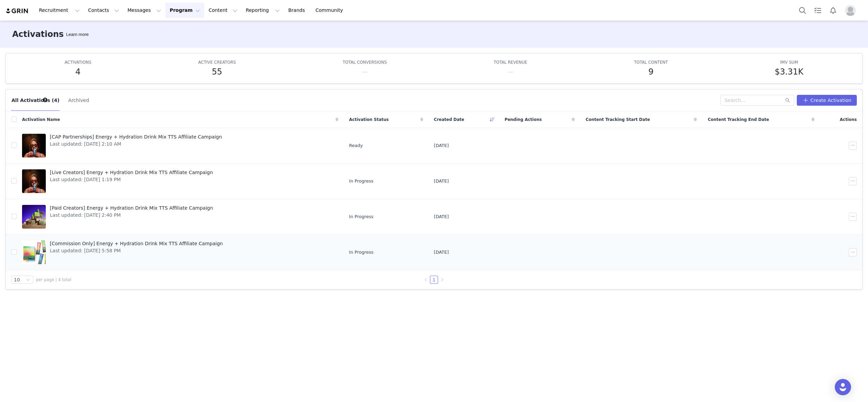  Describe the element at coordinates (60, 11) in the screenshot. I see `button: Recruitment` at that location.